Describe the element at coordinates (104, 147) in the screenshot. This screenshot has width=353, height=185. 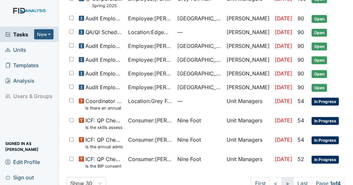
I see `small: Is the annual admission agreement current? (document the date in the comment section)` at that location.